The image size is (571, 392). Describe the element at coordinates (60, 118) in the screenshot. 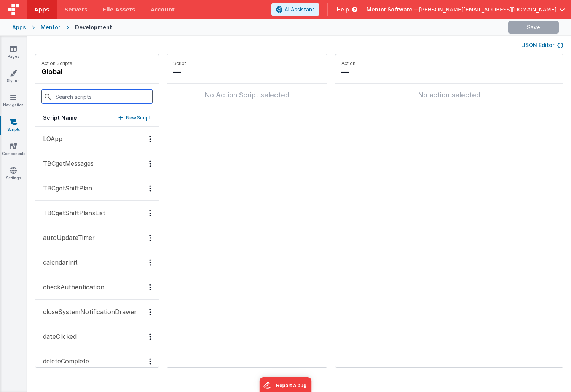

I see `h5: Script Name` at that location.